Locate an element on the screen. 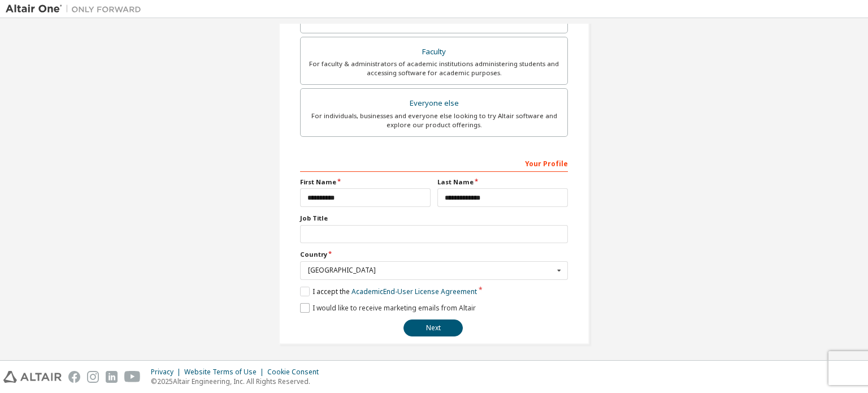 The height and width of the screenshot is (393, 868). img: Altair One is located at coordinates (76, 9).